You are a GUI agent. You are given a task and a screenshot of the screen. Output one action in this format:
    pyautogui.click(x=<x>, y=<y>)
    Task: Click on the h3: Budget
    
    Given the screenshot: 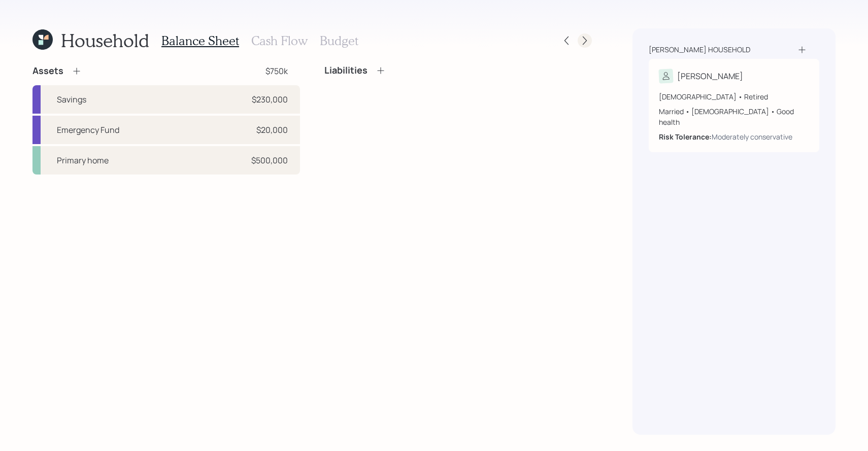 What is the action you would take?
    pyautogui.click(x=339, y=41)
    